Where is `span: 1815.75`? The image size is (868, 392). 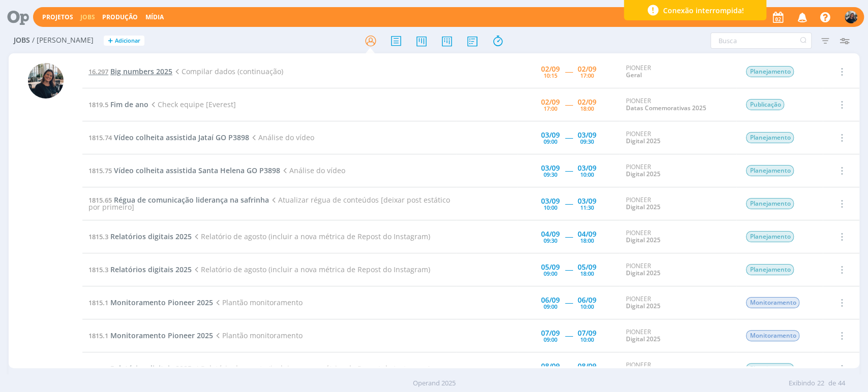 span: 1815.75 is located at coordinates (100, 171).